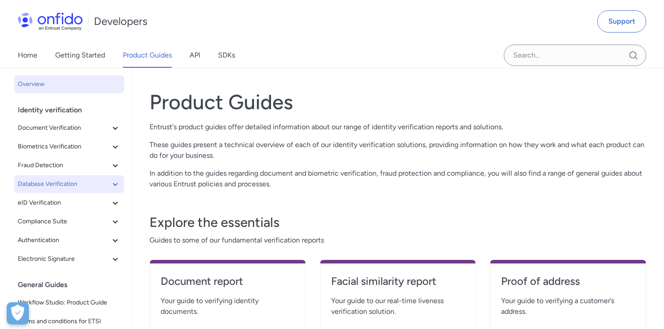 The height and width of the screenshot is (329, 664). What do you see at coordinates (28, 55) in the screenshot?
I see `a: Home` at bounding box center [28, 55].